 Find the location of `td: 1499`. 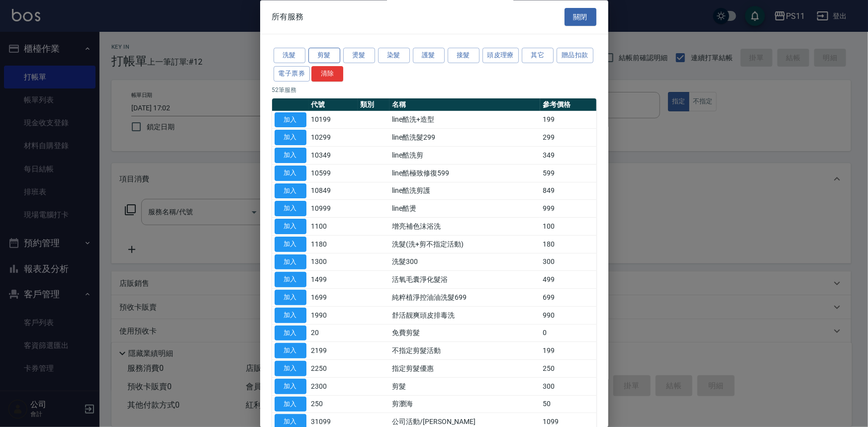

td: 1499 is located at coordinates (333, 280).